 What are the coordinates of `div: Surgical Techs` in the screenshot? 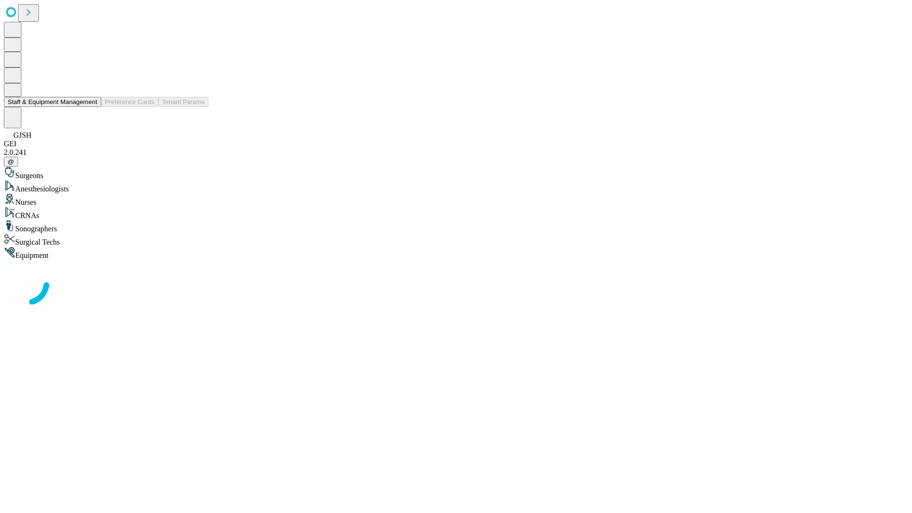 It's located at (456, 240).